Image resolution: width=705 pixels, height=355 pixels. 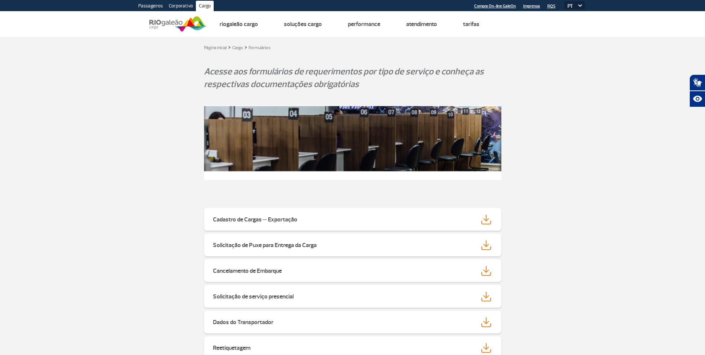 I want to click on a: Compra On-line GaleOn, so click(x=495, y=6).